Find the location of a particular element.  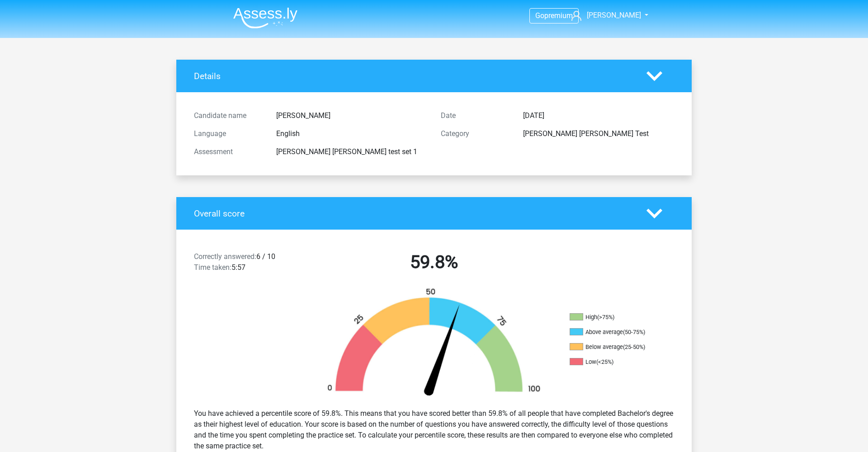

div: (25-50%) is located at coordinates (635, 347).